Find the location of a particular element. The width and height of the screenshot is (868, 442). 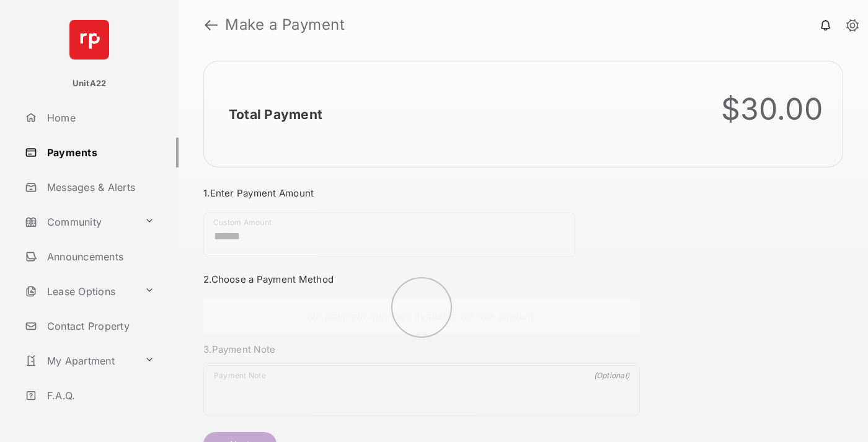

a: Messages & Alerts is located at coordinates (100, 187).